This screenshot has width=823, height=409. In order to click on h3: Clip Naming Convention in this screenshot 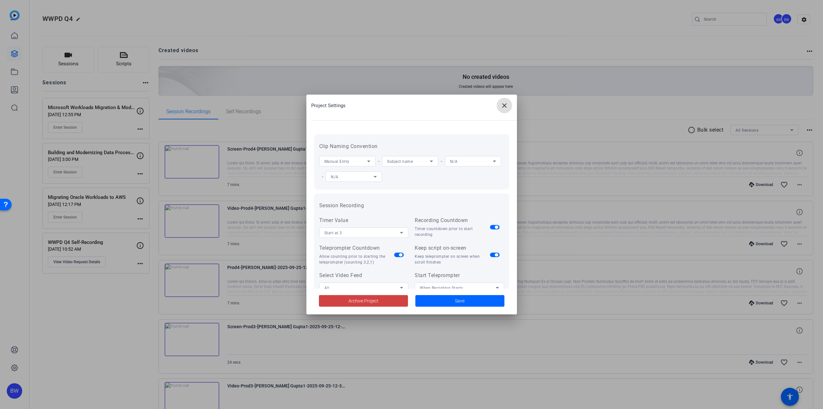, I will do `click(412, 146)`.